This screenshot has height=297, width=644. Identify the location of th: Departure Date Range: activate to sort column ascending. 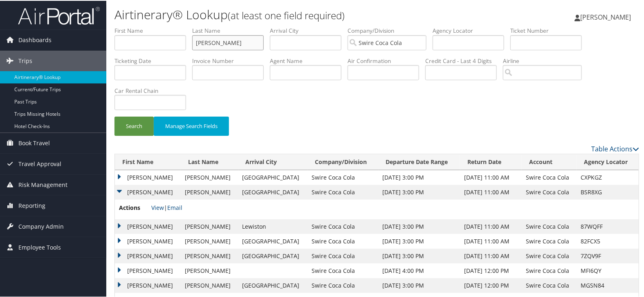
(419, 161).